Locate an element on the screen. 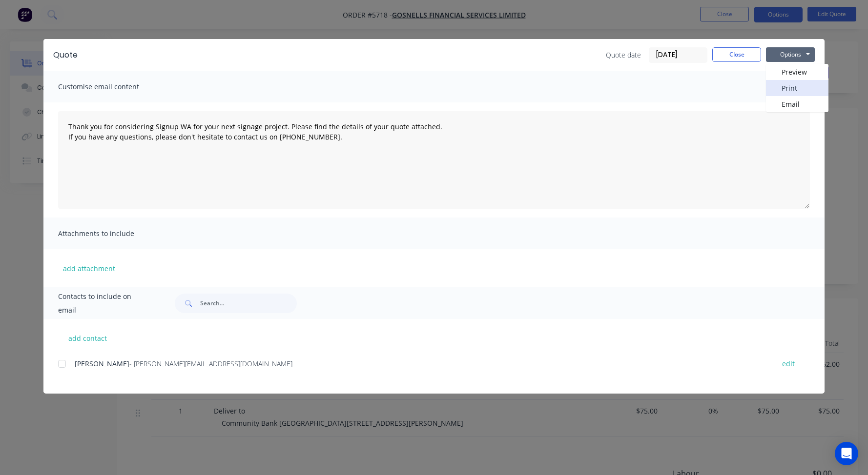 Image resolution: width=868 pixels, height=475 pixels. button: Options is located at coordinates (790, 55).